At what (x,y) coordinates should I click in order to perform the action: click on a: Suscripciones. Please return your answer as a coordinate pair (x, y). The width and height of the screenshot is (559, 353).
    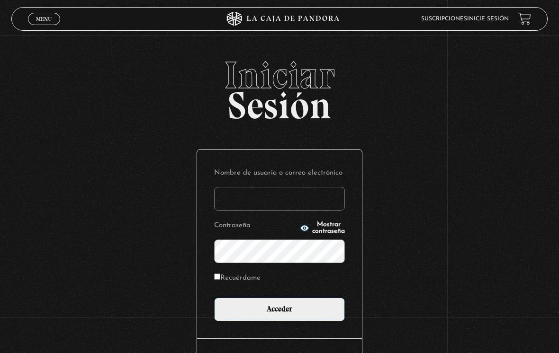
    Looking at the image, I should click on (444, 19).